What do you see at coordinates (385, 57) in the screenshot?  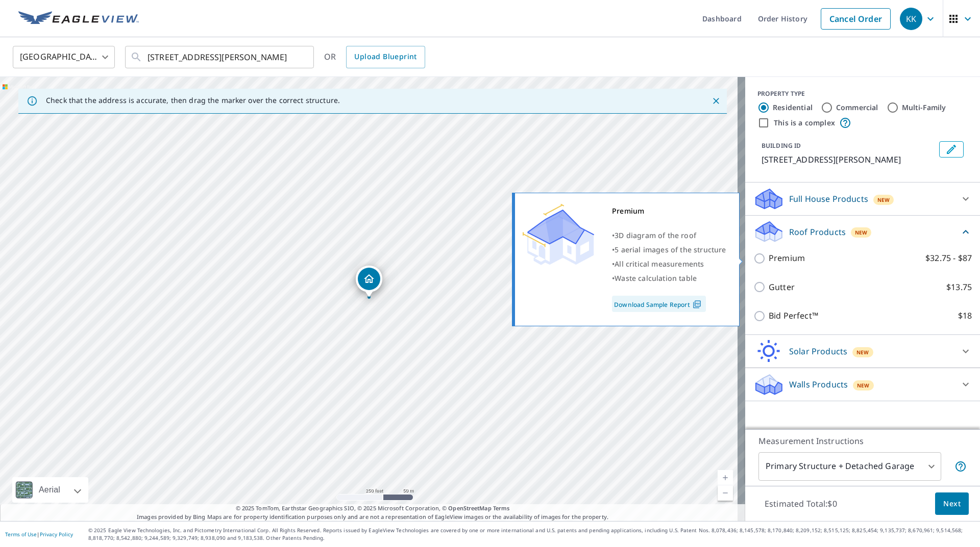 I see `a: Upload Blueprint` at bounding box center [385, 57].